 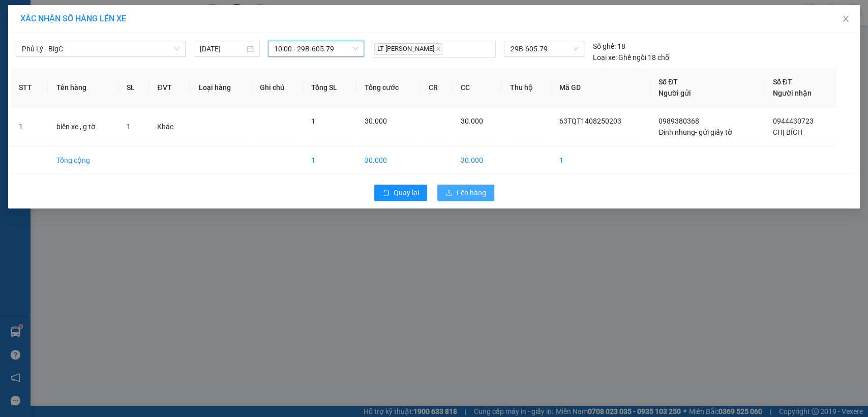 I want to click on td: biển xe , g tờ, so click(x=83, y=126).